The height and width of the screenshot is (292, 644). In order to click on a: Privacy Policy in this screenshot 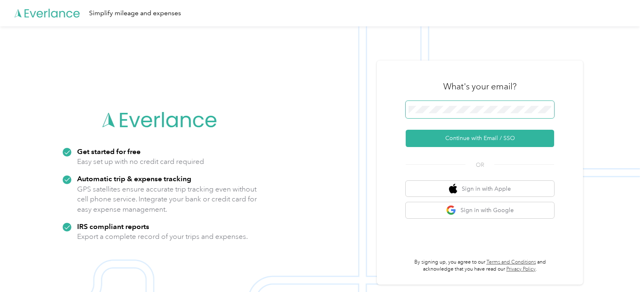, I will do `click(521, 269)`.